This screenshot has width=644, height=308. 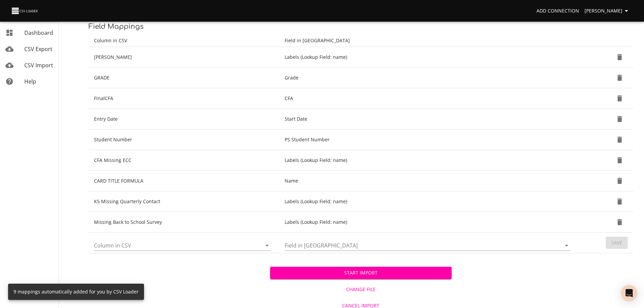 What do you see at coordinates (30, 81) in the screenshot?
I see `span: Help` at bounding box center [30, 81].